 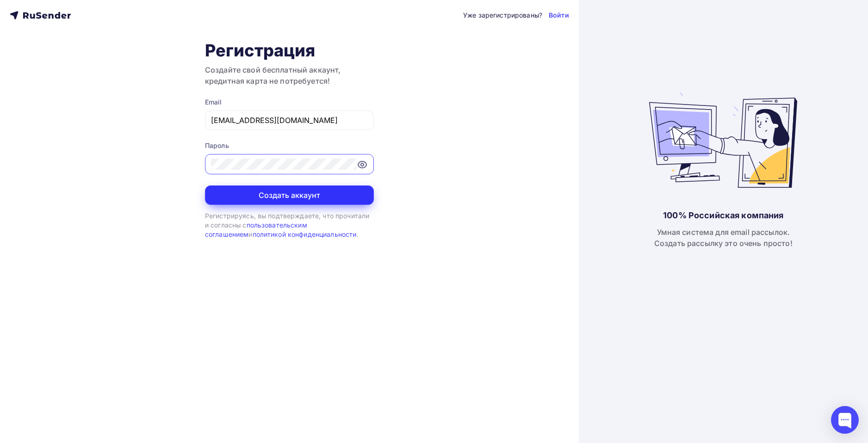 What do you see at coordinates (289, 195) in the screenshot?
I see `button: Создать аккаунт` at bounding box center [289, 195].